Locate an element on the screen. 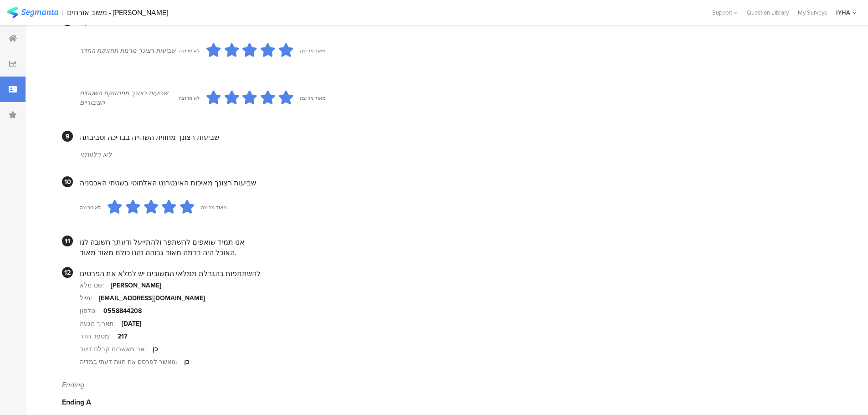 The width and height of the screenshot is (868, 415). div: 12 is located at coordinates (68, 273).